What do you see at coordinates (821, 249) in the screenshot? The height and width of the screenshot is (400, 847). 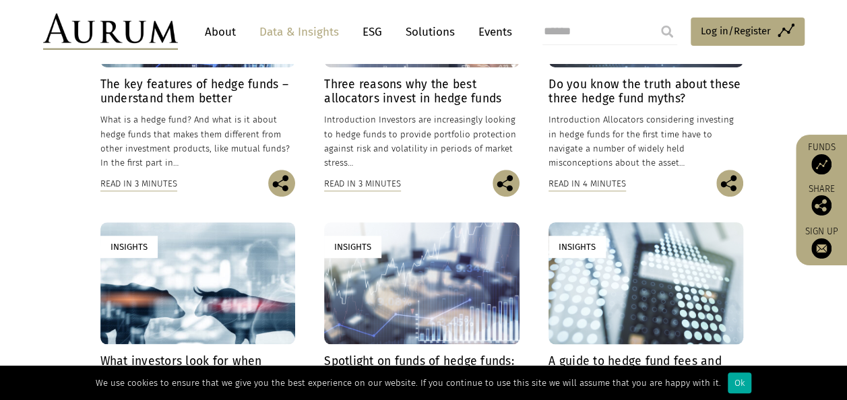 I see `img: Sign up to our newsletter` at bounding box center [821, 249].